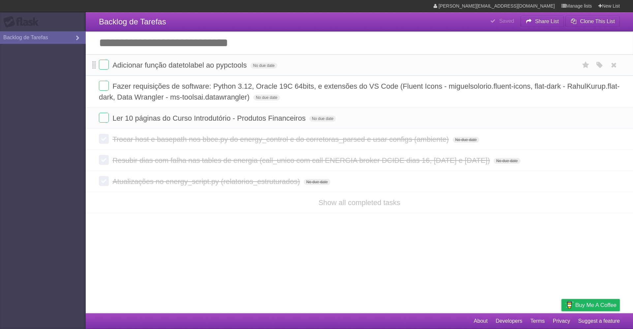  I want to click on span: Trocar host e basepath nos bbce.py do energy_control e do corretoras_parsed e usar configs (ambie..., so click(281, 139).